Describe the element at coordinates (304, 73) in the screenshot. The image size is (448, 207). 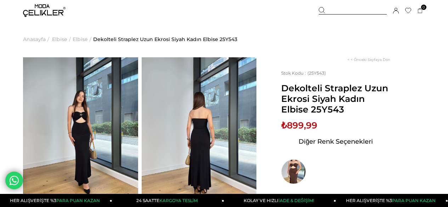
I see `span: (25Y543)` at that location.